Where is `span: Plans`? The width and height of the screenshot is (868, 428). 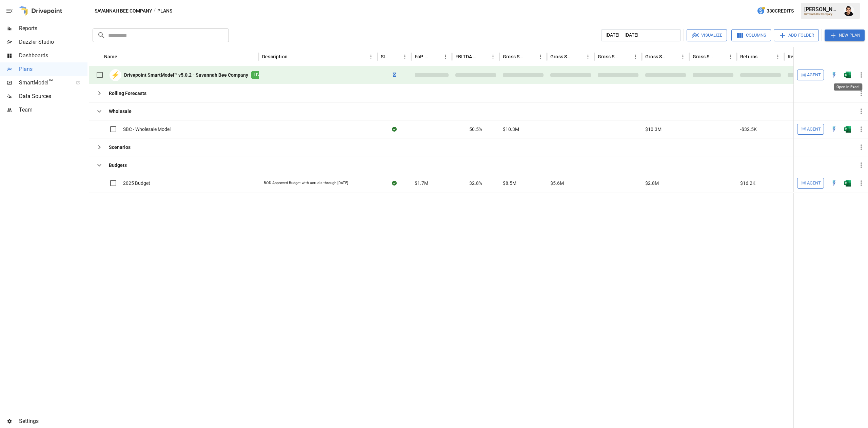 span: Plans is located at coordinates (53, 69).